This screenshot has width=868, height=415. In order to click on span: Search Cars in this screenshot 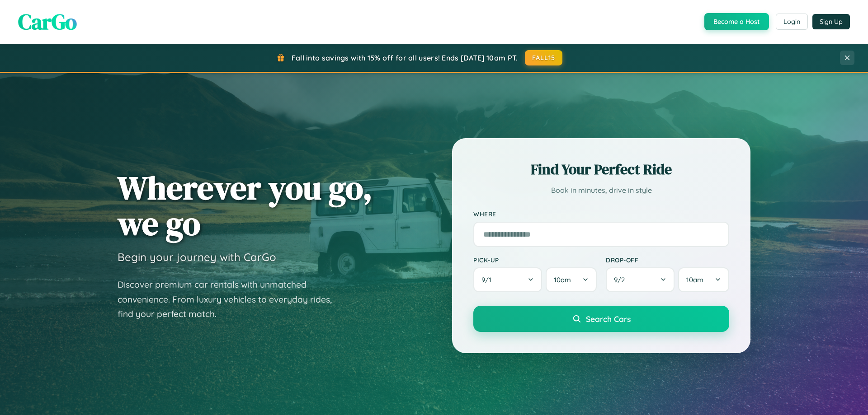, I will do `click(608, 319)`.